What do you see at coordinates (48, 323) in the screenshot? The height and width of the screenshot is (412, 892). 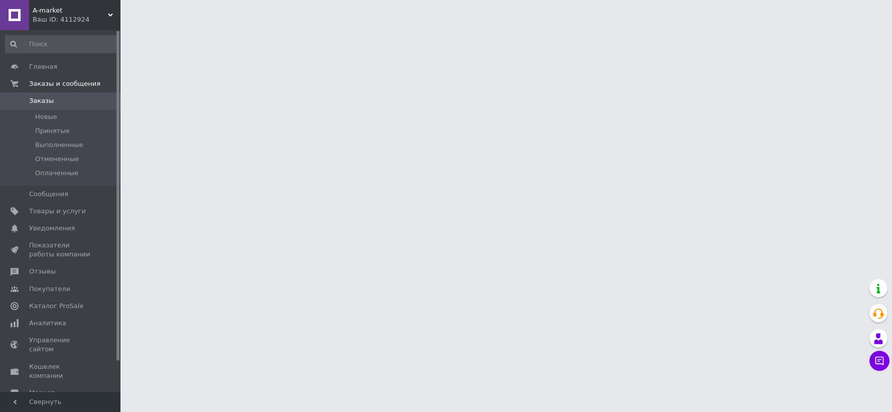 I see `span: Аналитика` at bounding box center [48, 323].